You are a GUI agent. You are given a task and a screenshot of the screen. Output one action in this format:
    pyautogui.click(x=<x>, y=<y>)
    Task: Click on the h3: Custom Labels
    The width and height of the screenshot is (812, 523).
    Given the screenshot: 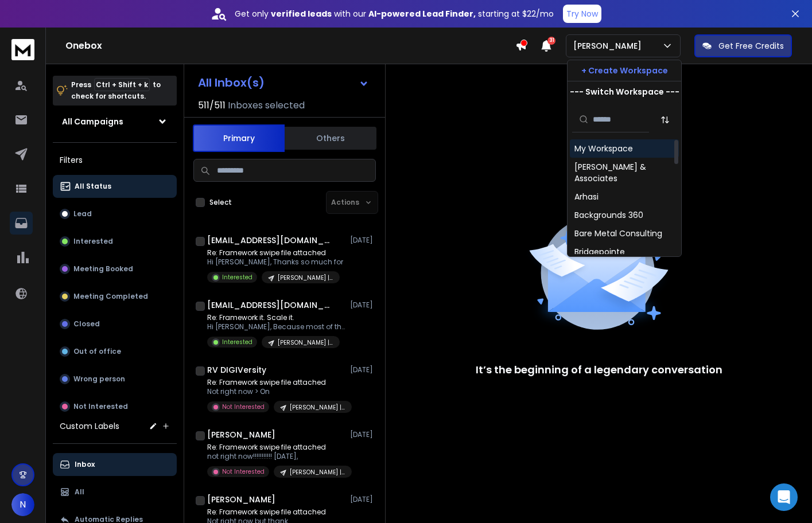 What is the action you would take?
    pyautogui.click(x=90, y=426)
    